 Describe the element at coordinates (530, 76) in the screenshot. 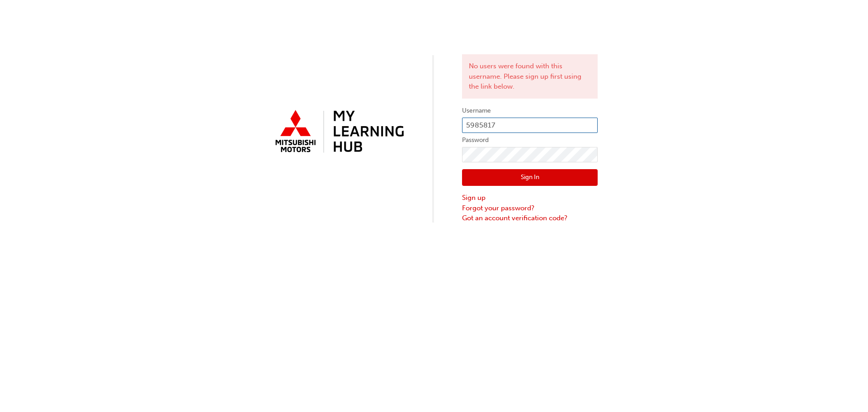

I see `div: No users were found with this username. Please sign up first using the link below.` at that location.